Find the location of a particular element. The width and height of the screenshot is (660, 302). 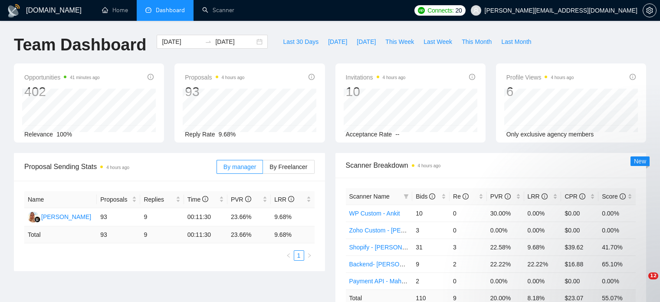

a: searchScanner is located at coordinates (218, 10).